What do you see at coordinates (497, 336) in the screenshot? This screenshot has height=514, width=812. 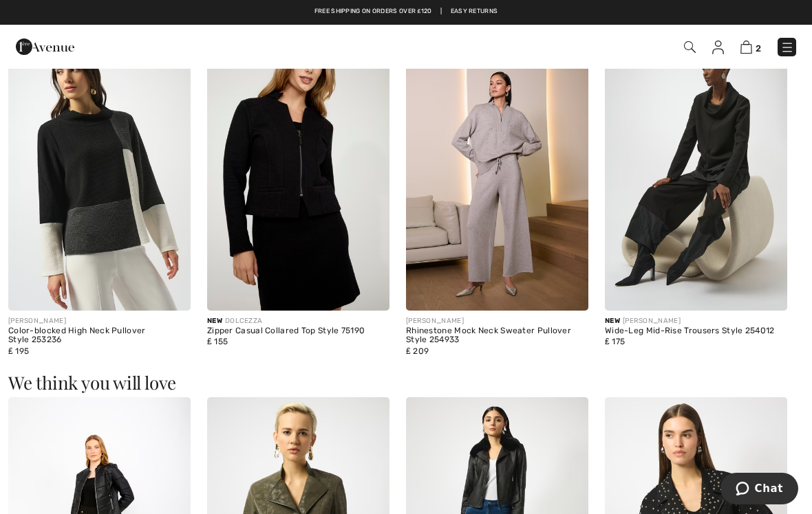 I see `div: Rhinestone Mock Neck Sweater Pullover Style 254933` at bounding box center [497, 336].